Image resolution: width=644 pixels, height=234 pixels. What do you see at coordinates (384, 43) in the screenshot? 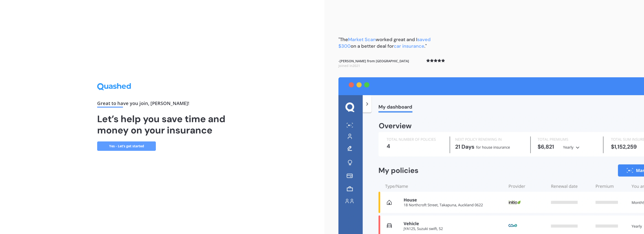
I see `b: "The worked great and I on a better deal for ."` at bounding box center [384, 43].